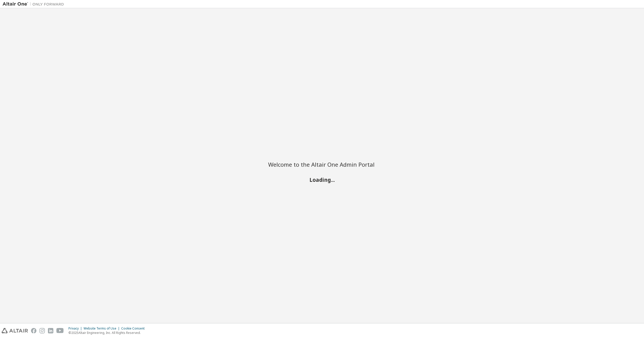 Image resolution: width=644 pixels, height=338 pixels. What do you see at coordinates (42, 331) in the screenshot?
I see `img: instagram.svg` at bounding box center [42, 331].